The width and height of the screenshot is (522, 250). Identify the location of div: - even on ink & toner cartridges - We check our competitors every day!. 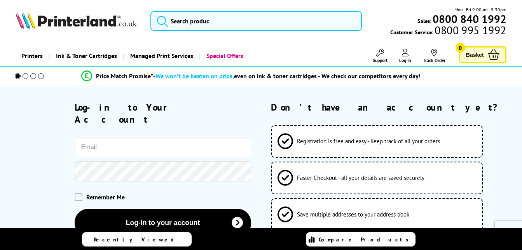
(287, 76).